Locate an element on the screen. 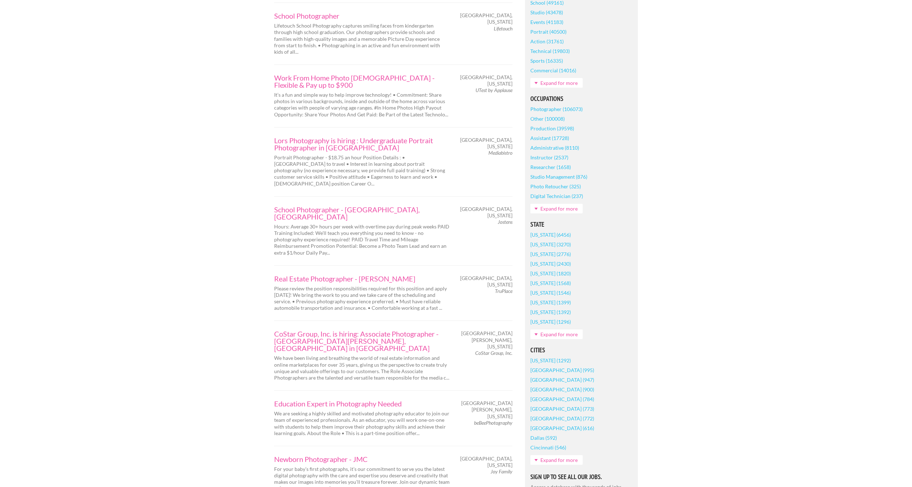 This screenshot has height=487, width=912. a: Newborn Photographer - JMC is located at coordinates (362, 459).